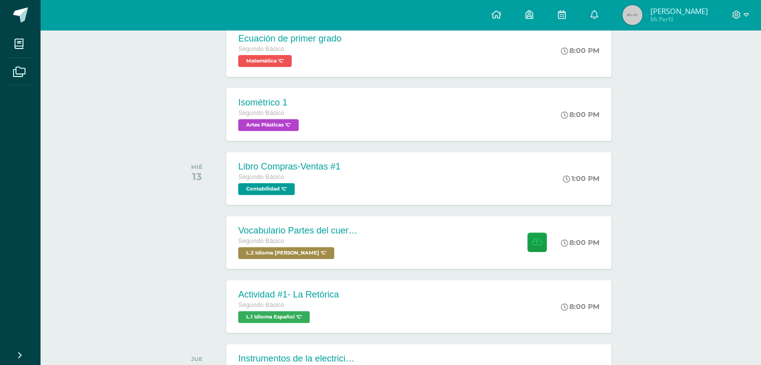 The image size is (761, 365). What do you see at coordinates (678, 19) in the screenshot?
I see `span: Mi Perfil` at bounding box center [678, 19].